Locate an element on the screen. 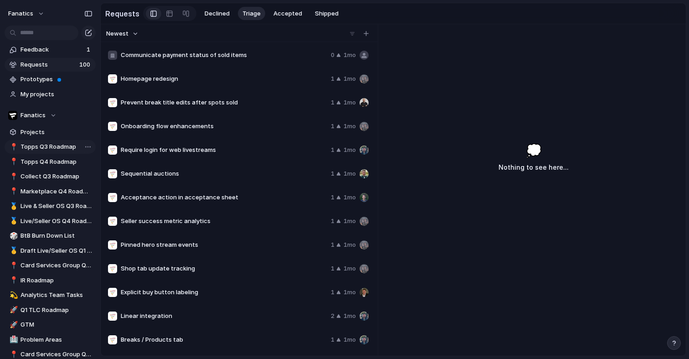 The width and height of the screenshot is (689, 359). a: 📍Marketplace Q4 Roadmap is located at coordinates (50, 191).